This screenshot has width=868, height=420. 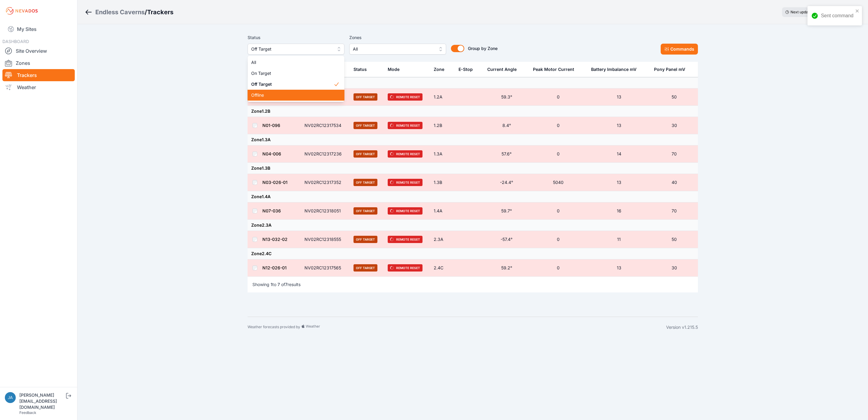 What do you see at coordinates (857, 11) in the screenshot?
I see `button: close` at bounding box center [857, 11].